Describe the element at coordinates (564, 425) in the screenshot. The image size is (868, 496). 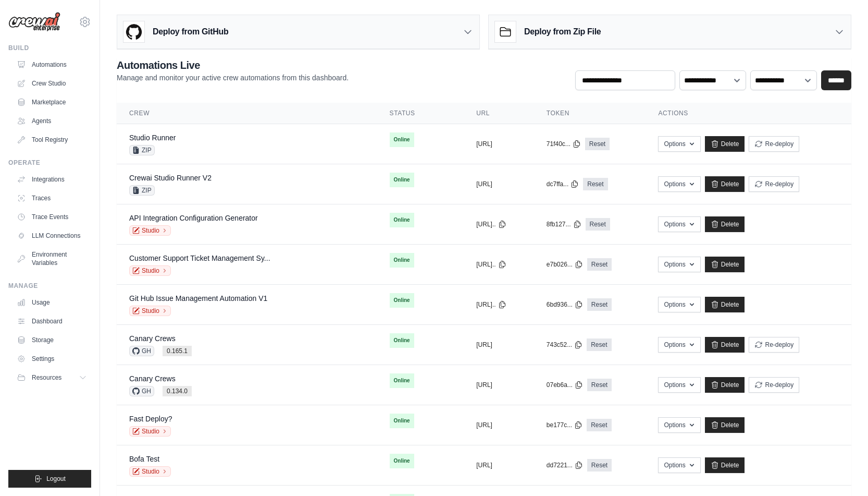
I see `button: be177c...` at that location.